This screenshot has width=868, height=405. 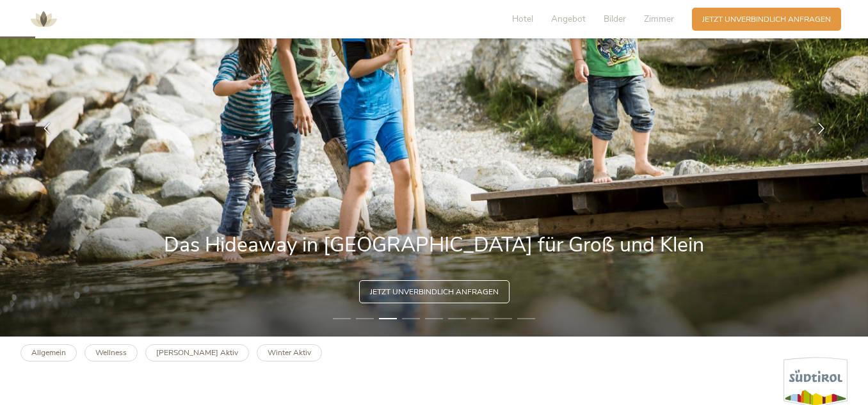 What do you see at coordinates (49, 353) in the screenshot?
I see `b: Allgemein` at bounding box center [49, 353].